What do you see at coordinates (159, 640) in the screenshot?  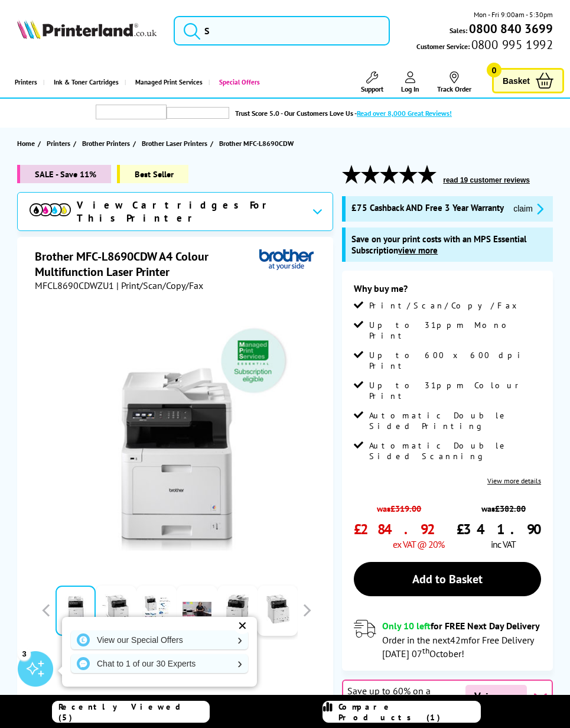 I see `a: View our Special Offers` at bounding box center [159, 640].